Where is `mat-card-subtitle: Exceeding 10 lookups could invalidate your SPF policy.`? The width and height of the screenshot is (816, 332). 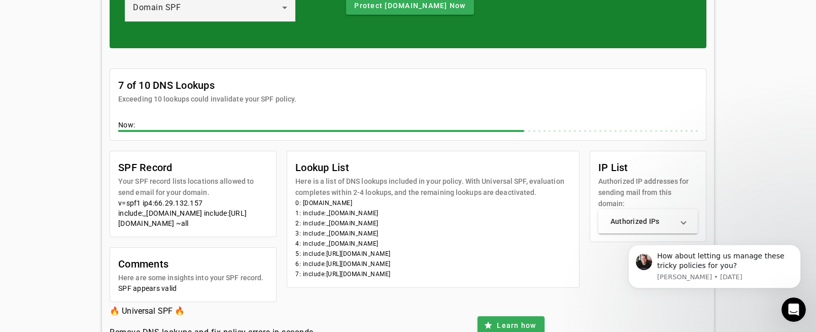
mat-card-subtitle: Exceeding 10 lookups could invalidate your SPF policy. is located at coordinates (207, 99).